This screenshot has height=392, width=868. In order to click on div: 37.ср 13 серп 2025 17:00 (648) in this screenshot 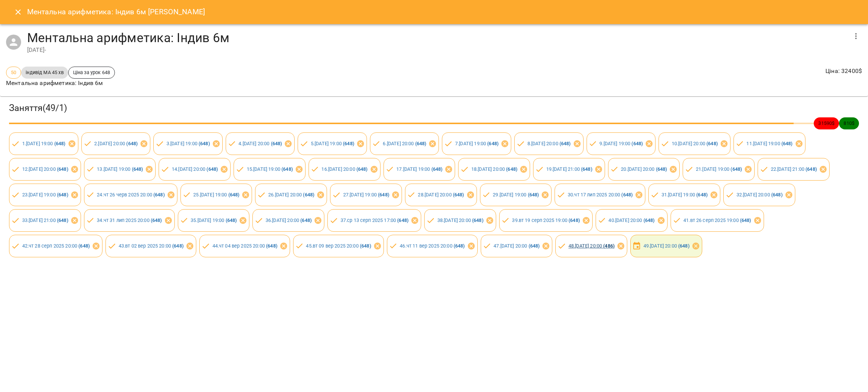, I will do `click(374, 220)`.